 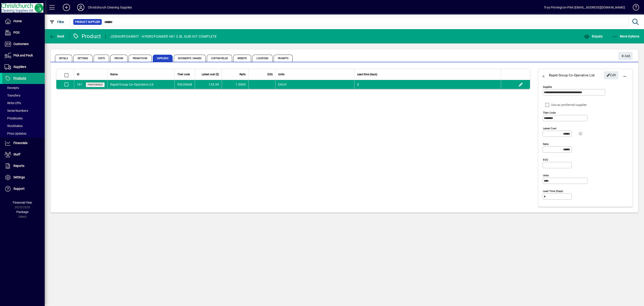 What do you see at coordinates (427, 85) in the screenshot?
I see `td: 0` at bounding box center [427, 85].